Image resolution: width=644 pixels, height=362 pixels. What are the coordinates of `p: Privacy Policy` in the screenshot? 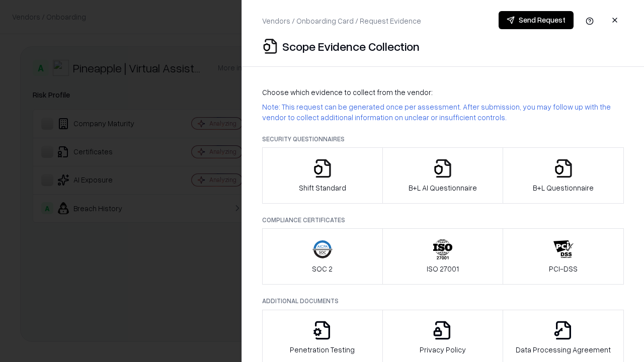 It's located at (443, 350).